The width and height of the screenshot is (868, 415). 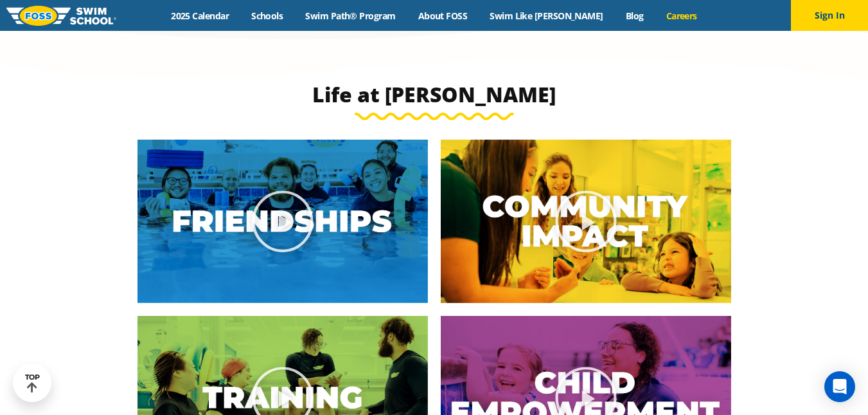 I want to click on a: Careers, so click(x=681, y=16).